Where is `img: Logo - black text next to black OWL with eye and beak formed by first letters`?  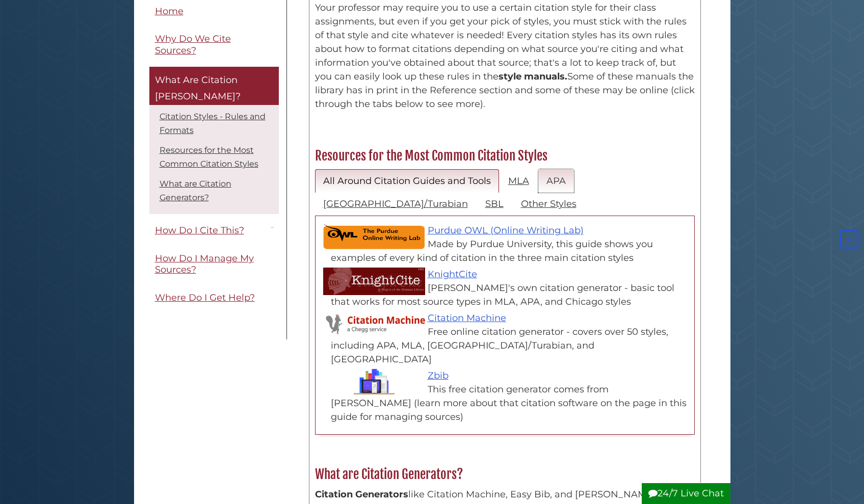 img: Logo - black text next to black OWL with eye and beak formed by first letters is located at coordinates (374, 237).